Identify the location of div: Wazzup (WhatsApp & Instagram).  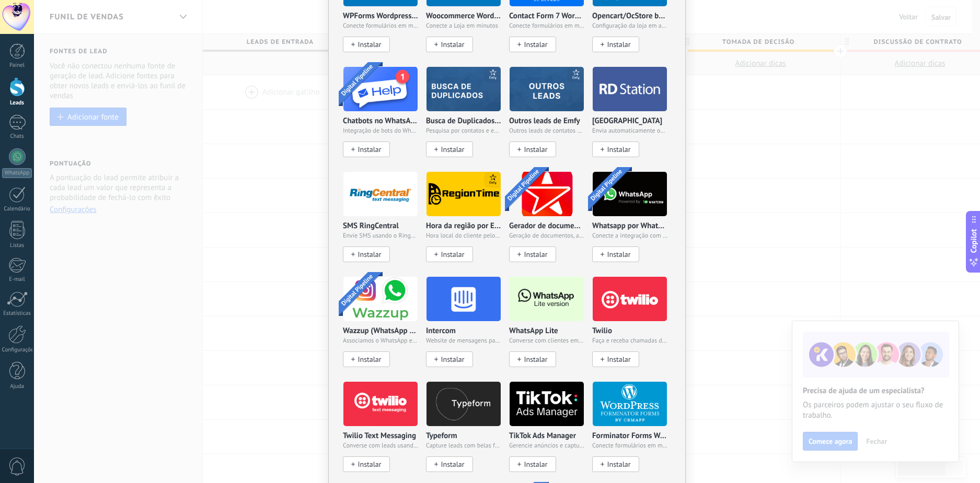
(384, 328).